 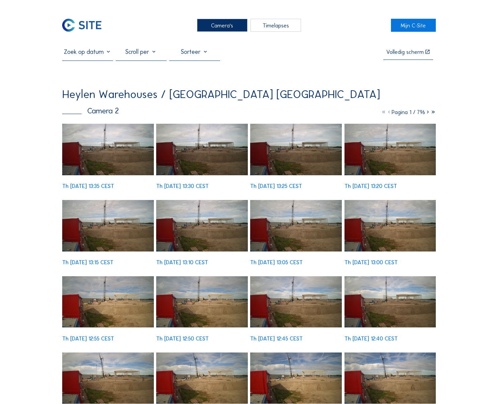 What do you see at coordinates (108, 226) in the screenshot?
I see `img: image_53415428` at bounding box center [108, 226].